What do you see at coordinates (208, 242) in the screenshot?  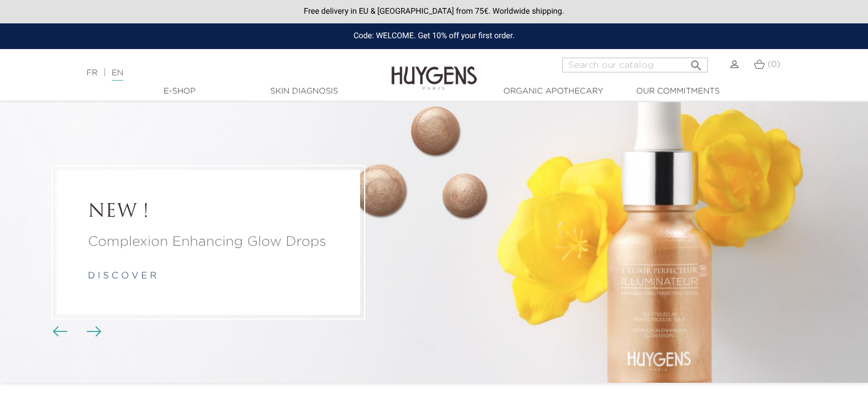 I see `a: Complexion Enhancing Glow Drops` at bounding box center [208, 242].